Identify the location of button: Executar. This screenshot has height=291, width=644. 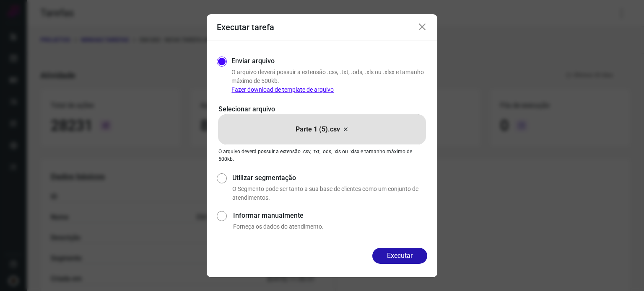
(400, 256).